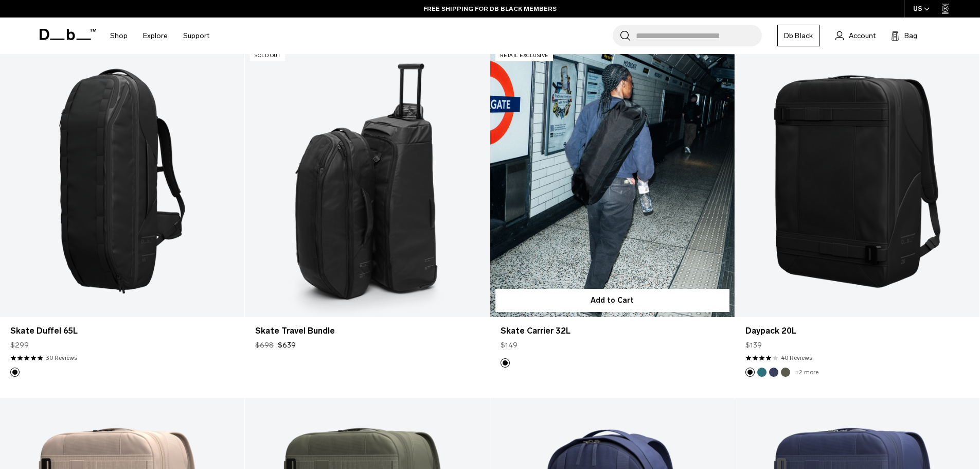  I want to click on a: Support, so click(196, 36).